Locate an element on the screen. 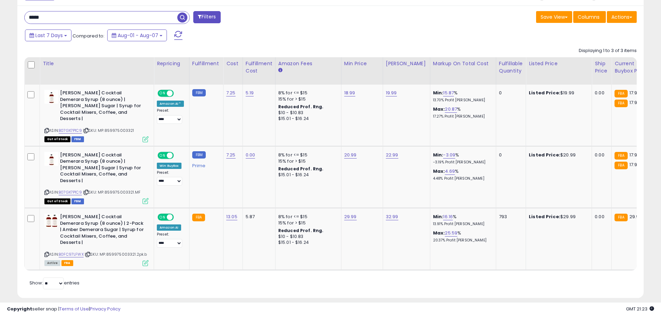  div: Title is located at coordinates (97, 63).